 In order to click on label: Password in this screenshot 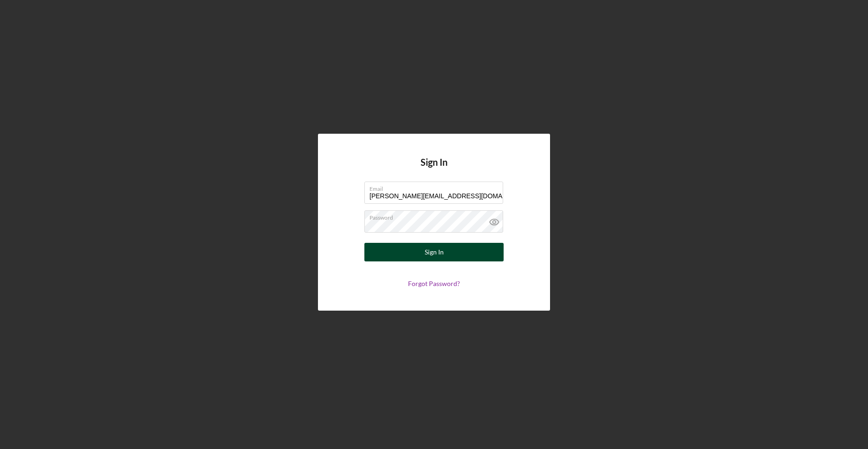, I will do `click(436, 216)`.